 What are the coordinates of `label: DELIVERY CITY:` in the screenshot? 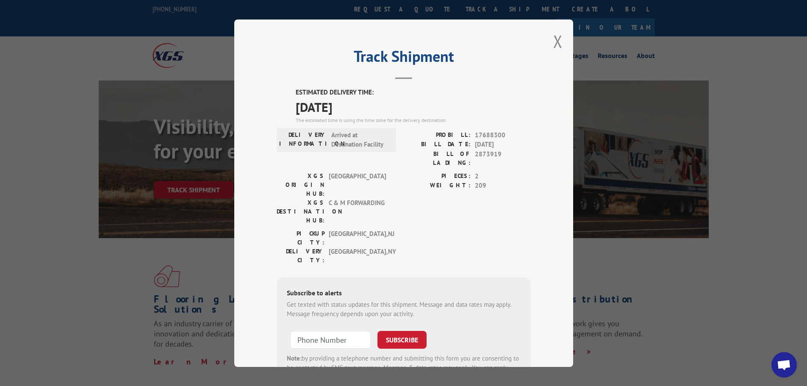 It's located at (300, 255).